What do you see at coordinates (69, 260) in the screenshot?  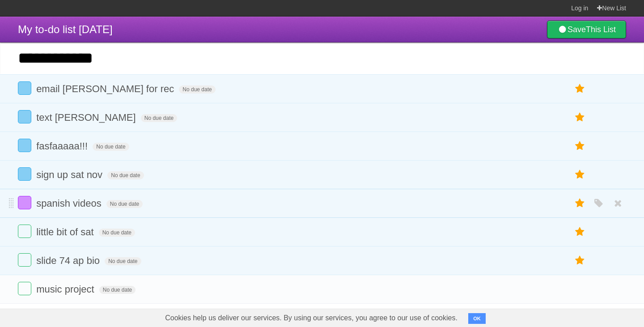 I see `span: slide 74 ap bio` at bounding box center [69, 260].